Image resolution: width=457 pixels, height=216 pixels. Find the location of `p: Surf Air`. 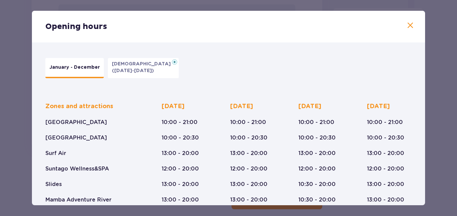

p: Surf Air is located at coordinates (56, 153).